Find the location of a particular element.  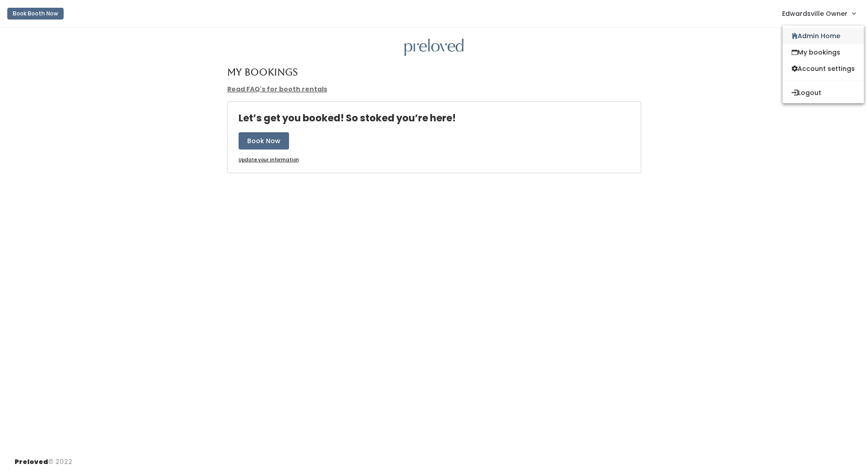

img: preloved logo is located at coordinates (434, 47).